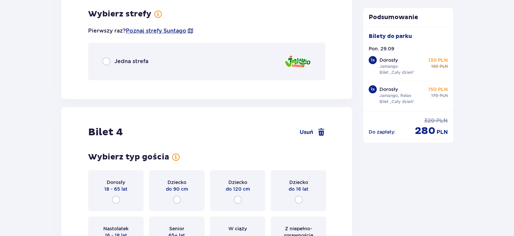 The image size is (514, 236). Describe the element at coordinates (408, 17) in the screenshot. I see `p: Podsumowanie` at that location.